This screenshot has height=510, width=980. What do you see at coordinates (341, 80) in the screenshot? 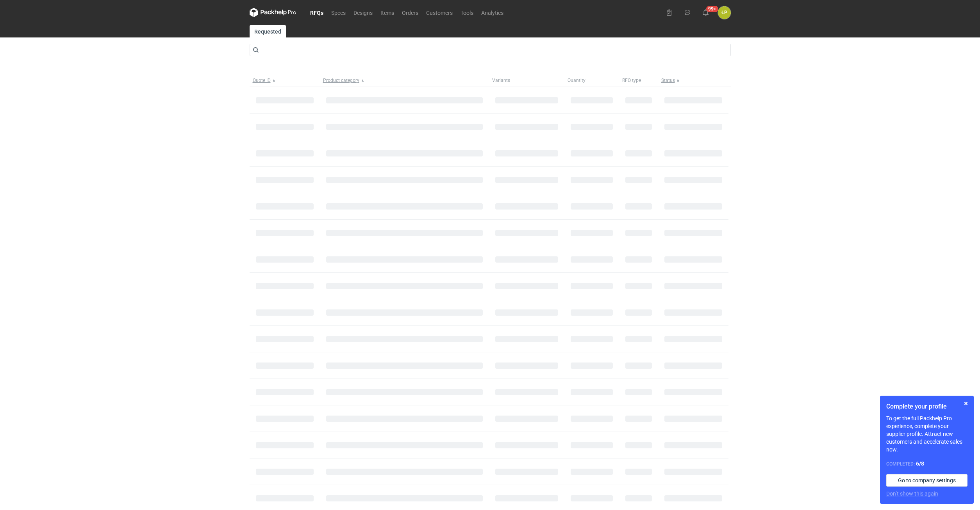
I see `span: Product category` at bounding box center [341, 80].